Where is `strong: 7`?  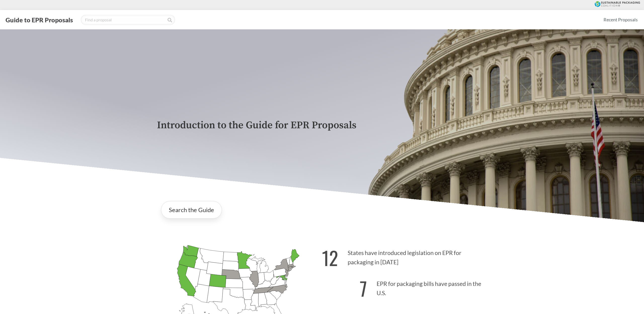
strong: 7 is located at coordinates (363, 288).